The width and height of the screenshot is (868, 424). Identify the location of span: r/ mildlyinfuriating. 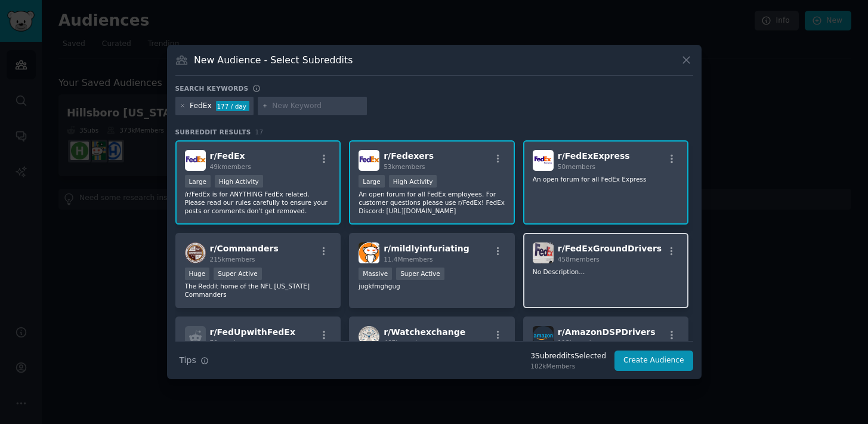
(427, 249).